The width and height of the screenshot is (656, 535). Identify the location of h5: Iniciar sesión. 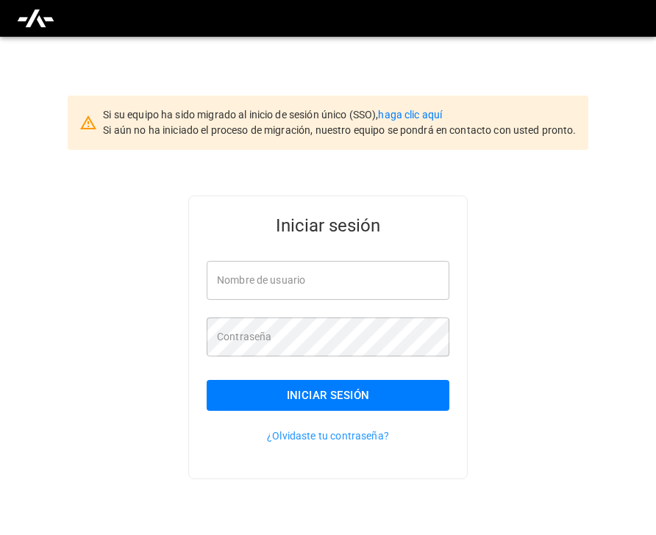
(328, 226).